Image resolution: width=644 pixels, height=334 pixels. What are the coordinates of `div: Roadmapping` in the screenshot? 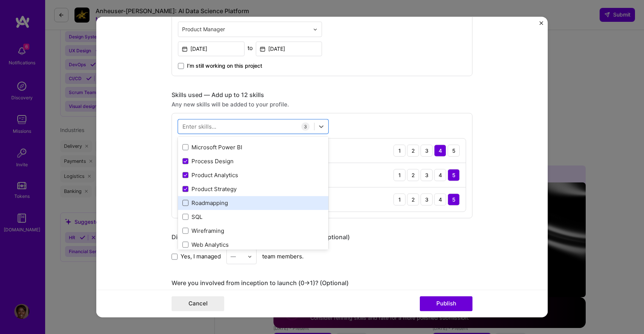 It's located at (253, 203).